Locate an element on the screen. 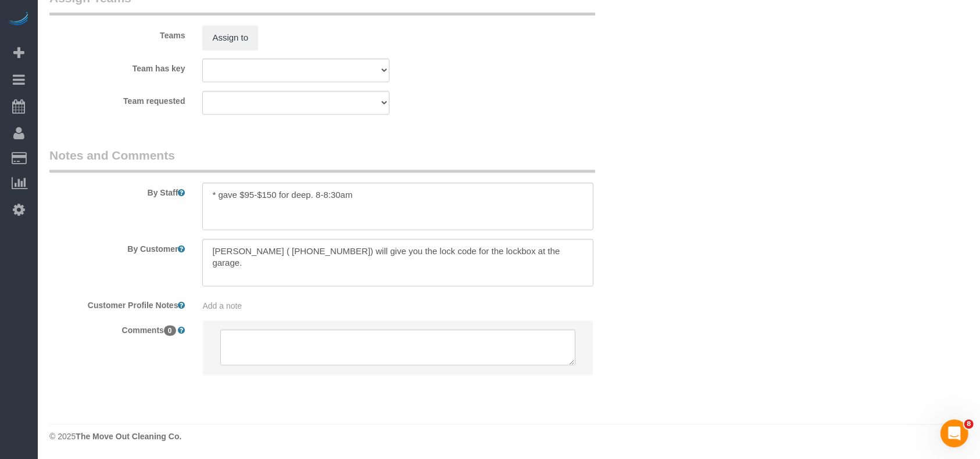 The height and width of the screenshot is (459, 980). label: Team requested is located at coordinates (117, 99).